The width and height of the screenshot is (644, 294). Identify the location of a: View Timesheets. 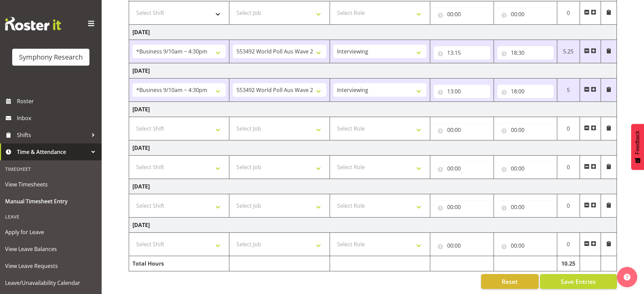
(51, 185).